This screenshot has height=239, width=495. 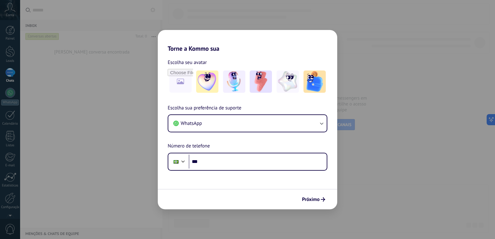 What do you see at coordinates (288, 82) in the screenshot?
I see `img: -4.jpeg` at bounding box center [288, 82].